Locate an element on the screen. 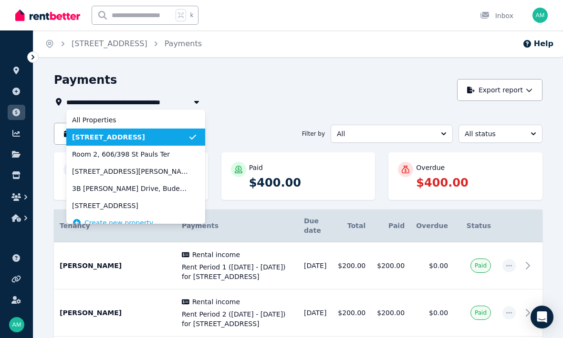 The image size is (563, 338). th: Status is located at coordinates (475, 226).